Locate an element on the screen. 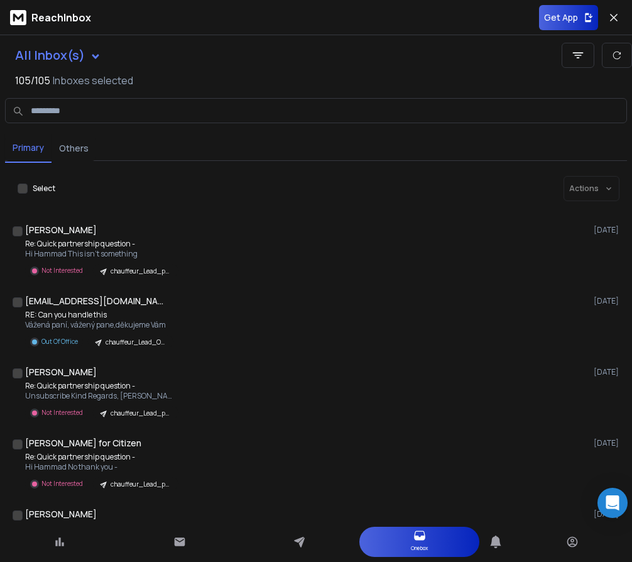  h1: All Inbox(s) is located at coordinates (50, 55).